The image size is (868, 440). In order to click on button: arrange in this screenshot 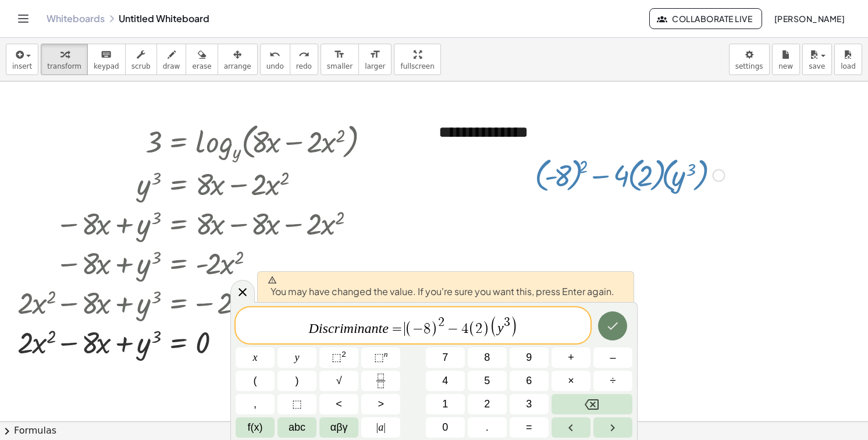, I will do `click(237, 59)`.